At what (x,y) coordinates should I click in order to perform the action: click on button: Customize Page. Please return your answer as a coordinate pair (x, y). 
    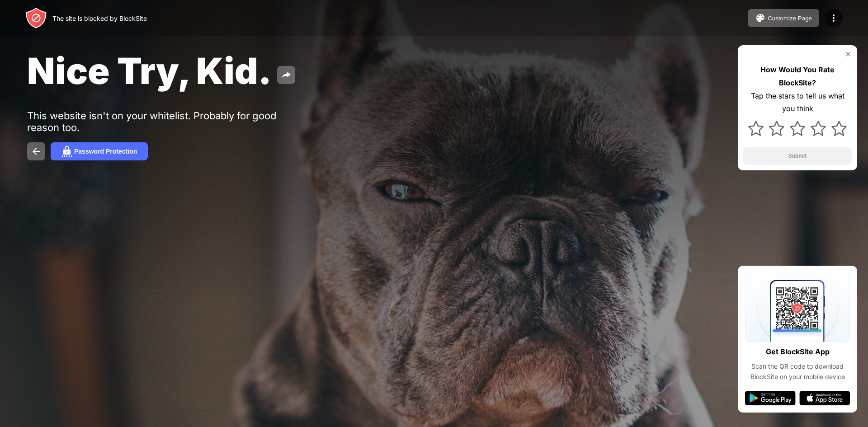
    Looking at the image, I should click on (784, 18).